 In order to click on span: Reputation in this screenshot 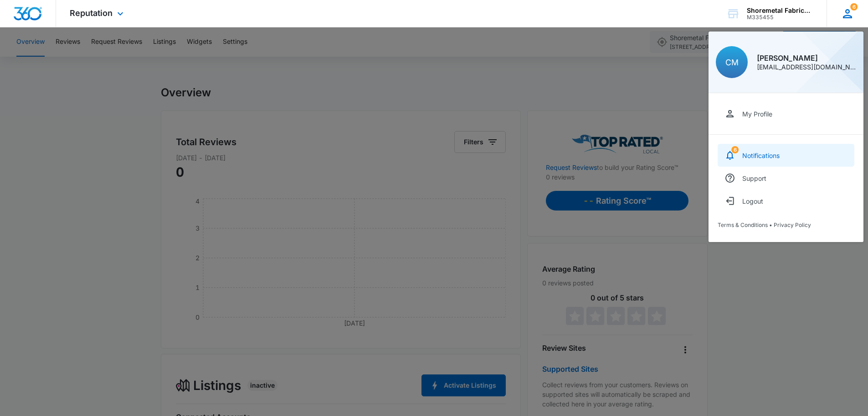, I will do `click(91, 13)`.